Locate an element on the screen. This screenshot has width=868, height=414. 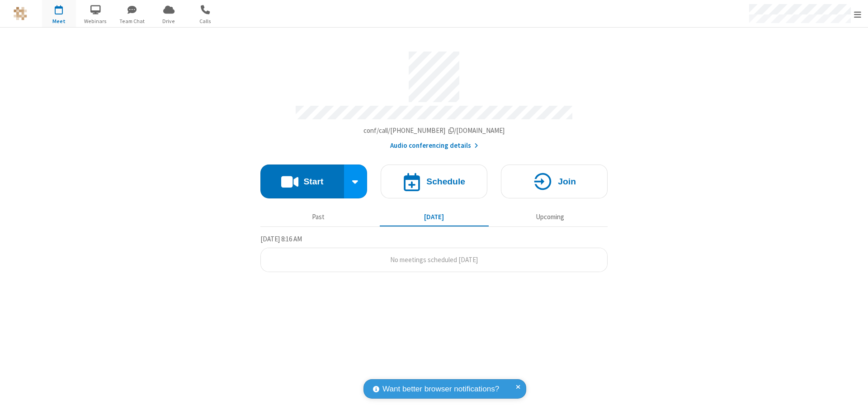
img: QA Selenium DO NOT DELETE OR CHANGE is located at coordinates (20, 14).